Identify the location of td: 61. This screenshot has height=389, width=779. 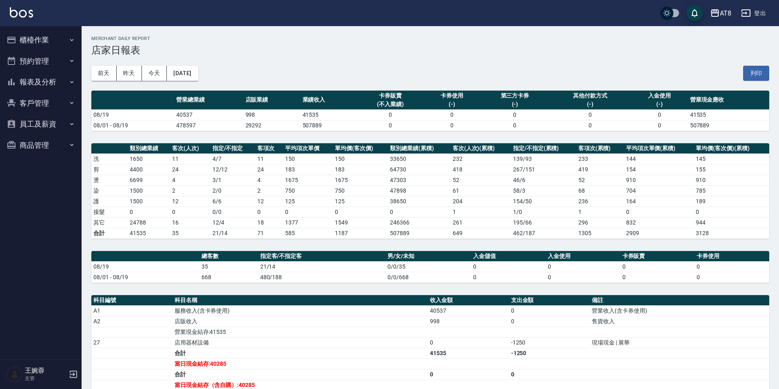
(481, 190).